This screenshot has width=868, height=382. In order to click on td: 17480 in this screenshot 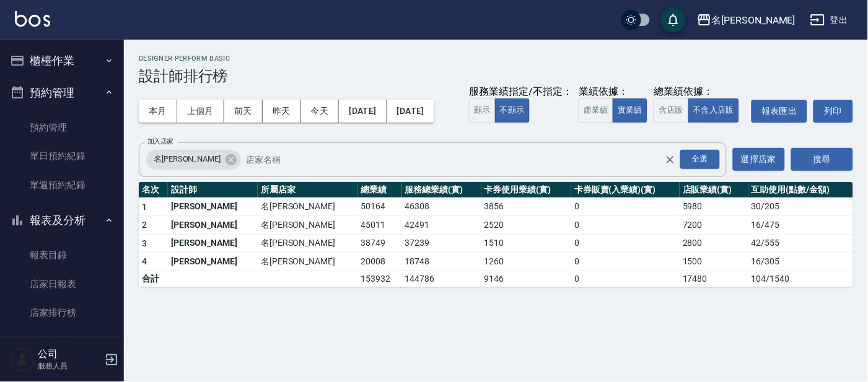, I will do `click(713, 279)`.